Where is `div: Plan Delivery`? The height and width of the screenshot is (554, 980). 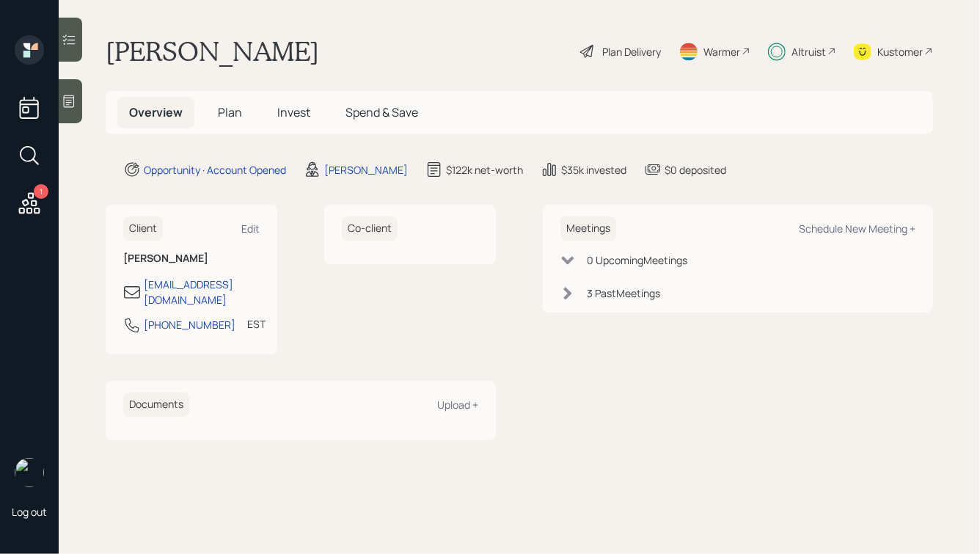
div: Plan Delivery is located at coordinates (632, 52).